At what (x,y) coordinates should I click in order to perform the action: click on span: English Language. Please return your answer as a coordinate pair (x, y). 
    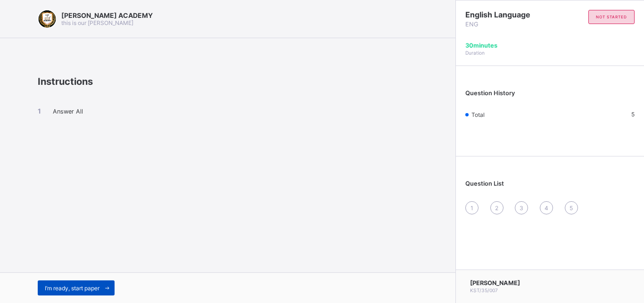
    Looking at the image, I should click on (508, 15).